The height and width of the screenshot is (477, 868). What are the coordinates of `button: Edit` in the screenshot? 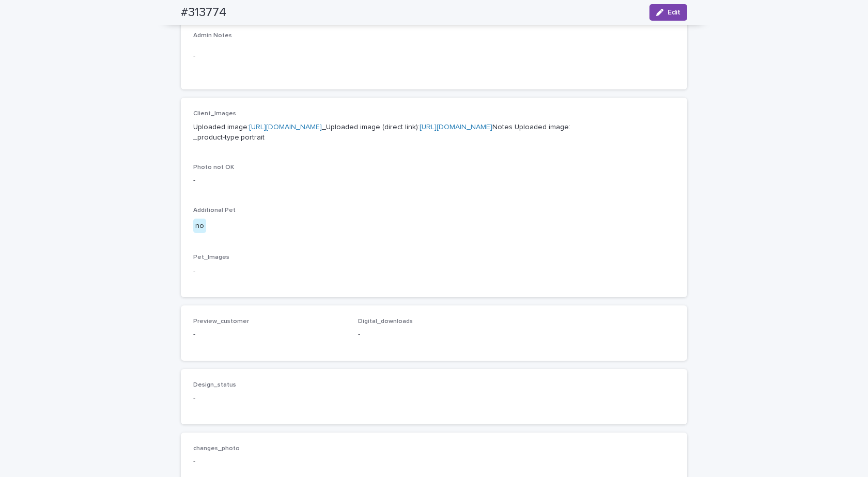 It's located at (668, 13).